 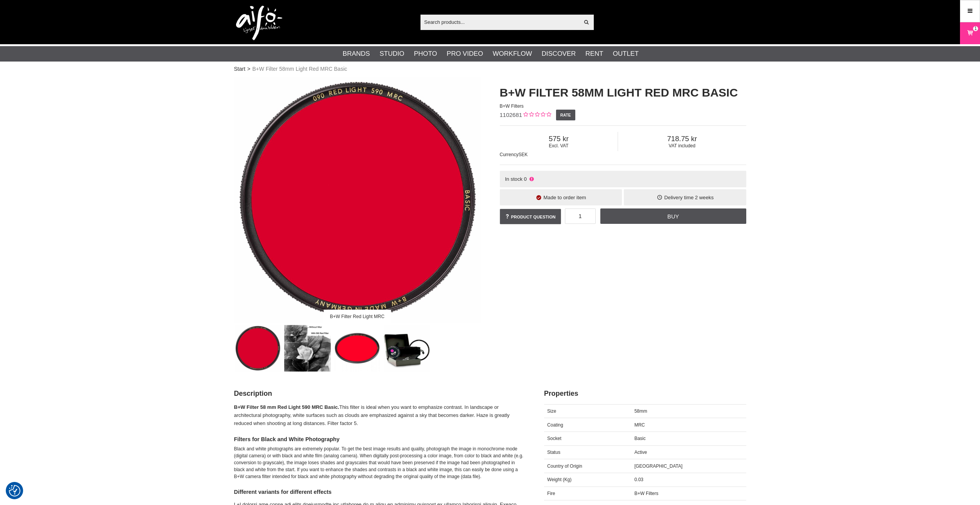 I want to click on a: Discover, so click(x=558, y=54).